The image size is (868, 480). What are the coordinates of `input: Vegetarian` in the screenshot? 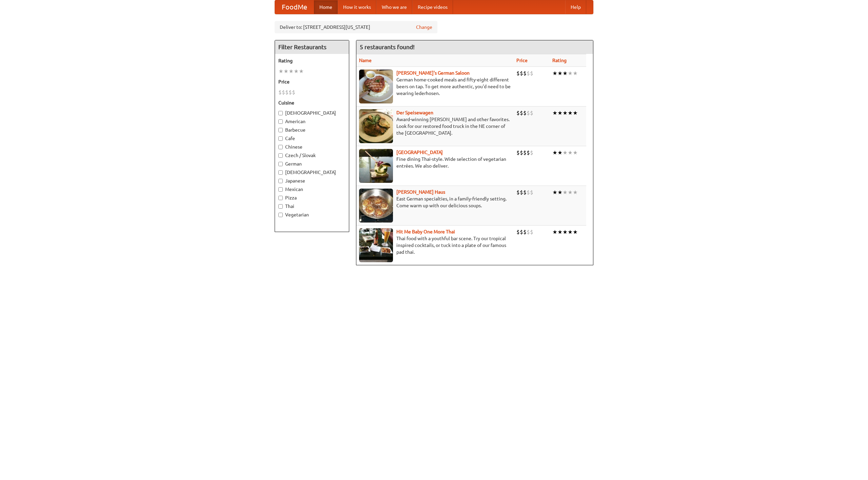 It's located at (280, 215).